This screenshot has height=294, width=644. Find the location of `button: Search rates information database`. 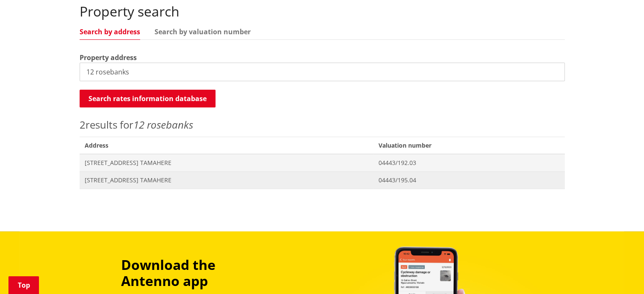

button: Search rates information database is located at coordinates (147, 98).